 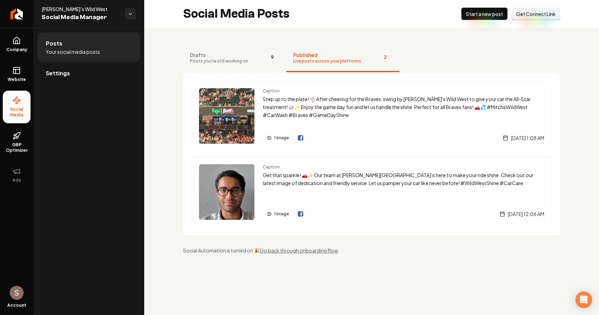 What do you see at coordinates (89, 73) in the screenshot?
I see `a: Settings` at bounding box center [89, 73].